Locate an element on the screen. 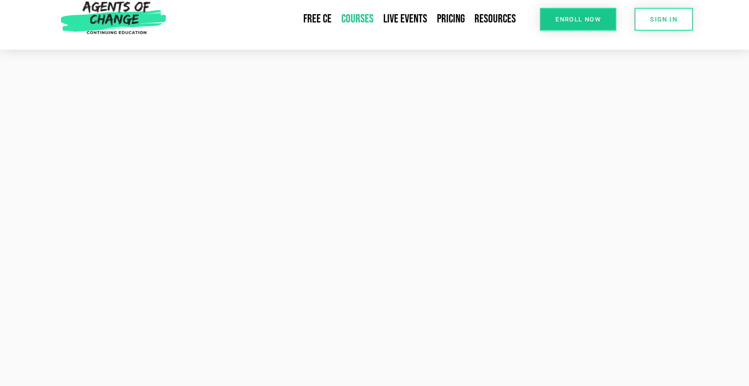 The image size is (749, 386). a: Resources is located at coordinates (495, 19).